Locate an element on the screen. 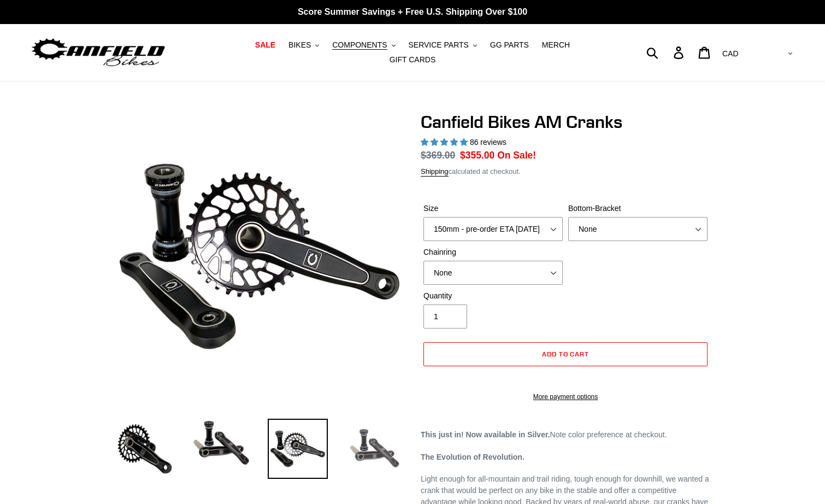 This screenshot has height=504, width=825. span: Add to cart is located at coordinates (566, 353).